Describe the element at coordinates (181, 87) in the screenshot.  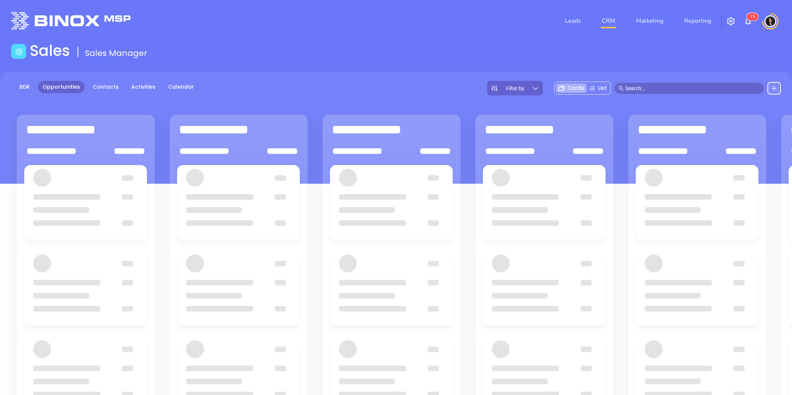
I see `a: Calendar` at that location.